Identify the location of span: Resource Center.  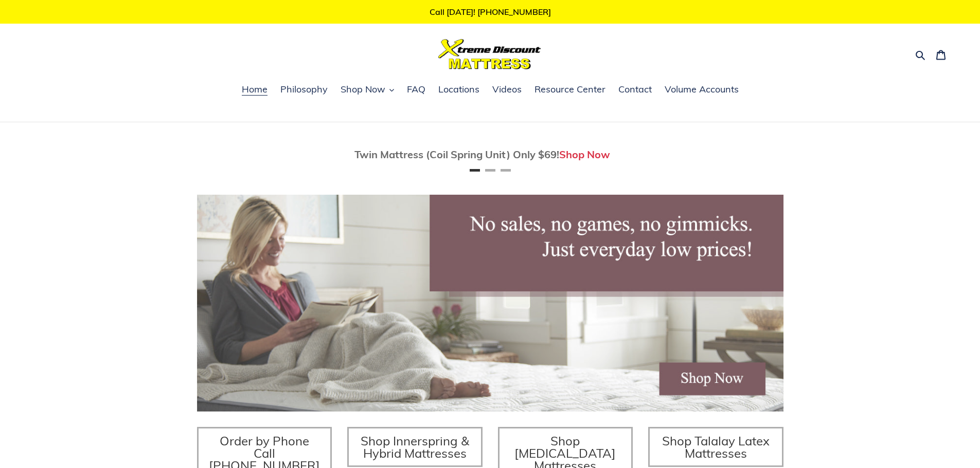
(570, 90).